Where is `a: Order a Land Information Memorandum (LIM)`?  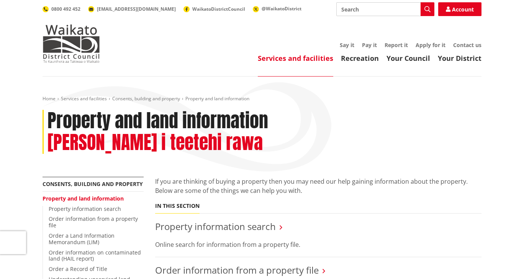
a: Order a Land Information Memorandum (LIM) is located at coordinates (82, 239).